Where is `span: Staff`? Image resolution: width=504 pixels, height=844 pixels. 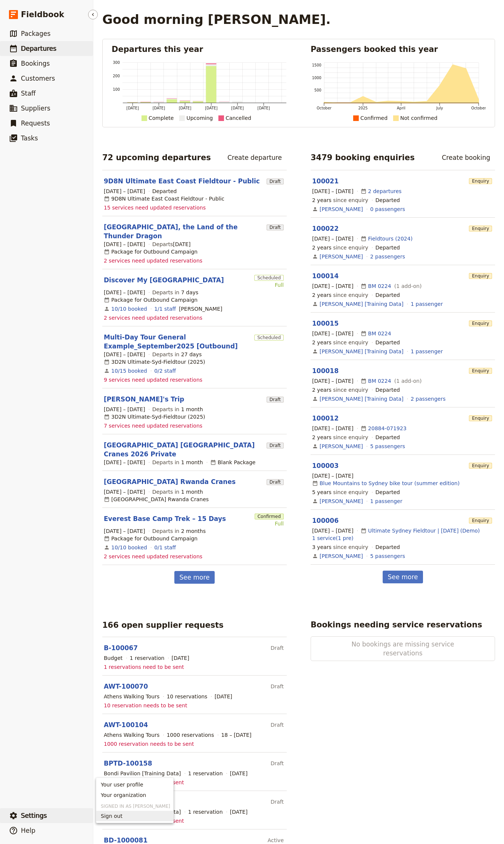 span: Staff is located at coordinates (28, 94).